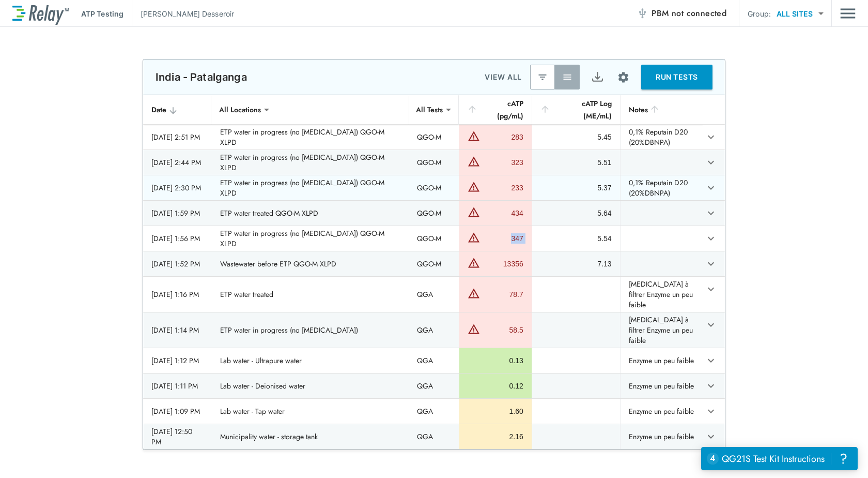 This screenshot has height=478, width=868. Describe the element at coordinates (576, 162) in the screenshot. I see `div: 5.51` at that location.